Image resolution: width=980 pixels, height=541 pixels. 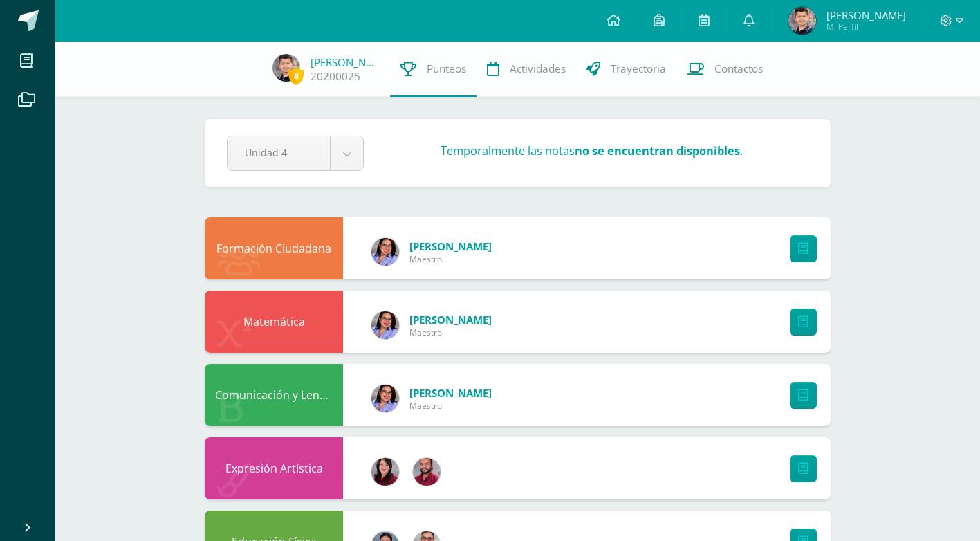 I want to click on span: Mi Perfil, so click(x=866, y=26).